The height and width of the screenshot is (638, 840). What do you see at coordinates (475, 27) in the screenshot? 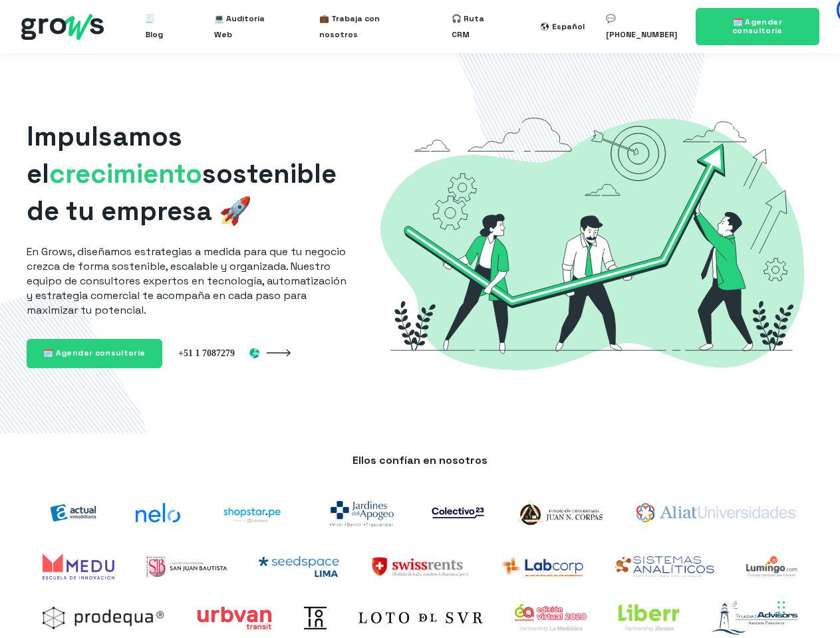
I see `span: 🎧 Ruta CRM` at bounding box center [475, 27].